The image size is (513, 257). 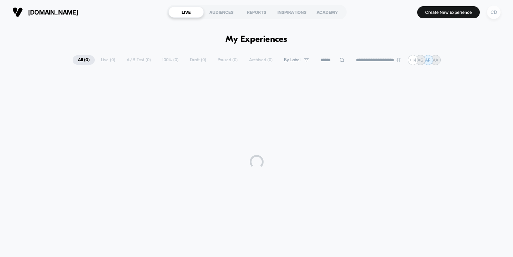 What do you see at coordinates (428, 60) in the screenshot?
I see `p: AP` at bounding box center [428, 60].